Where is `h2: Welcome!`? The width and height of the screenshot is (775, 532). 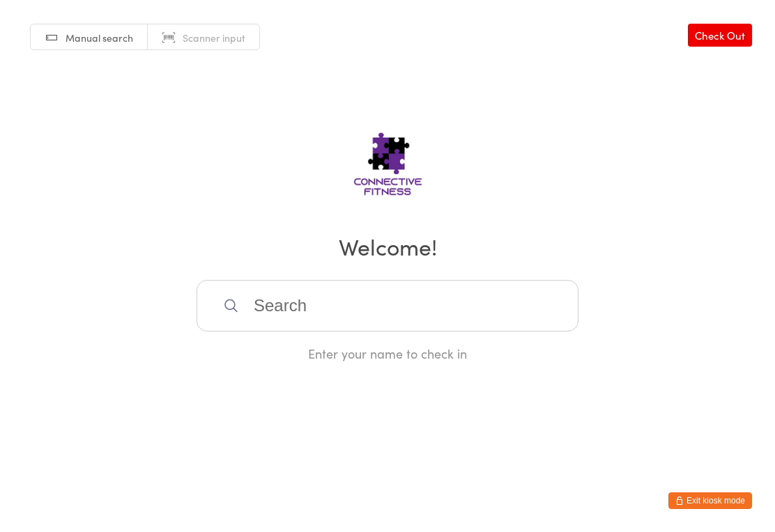 h2: Welcome! is located at coordinates (387, 246).